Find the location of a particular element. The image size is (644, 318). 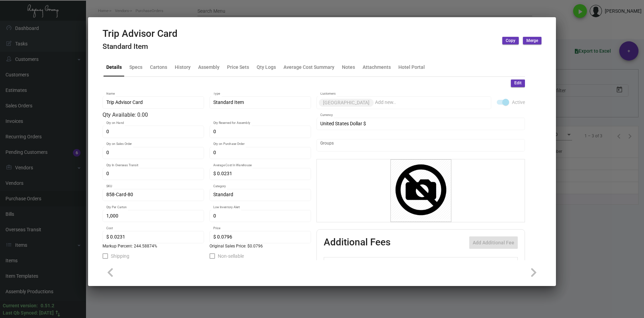

div: Notes is located at coordinates (349, 67).